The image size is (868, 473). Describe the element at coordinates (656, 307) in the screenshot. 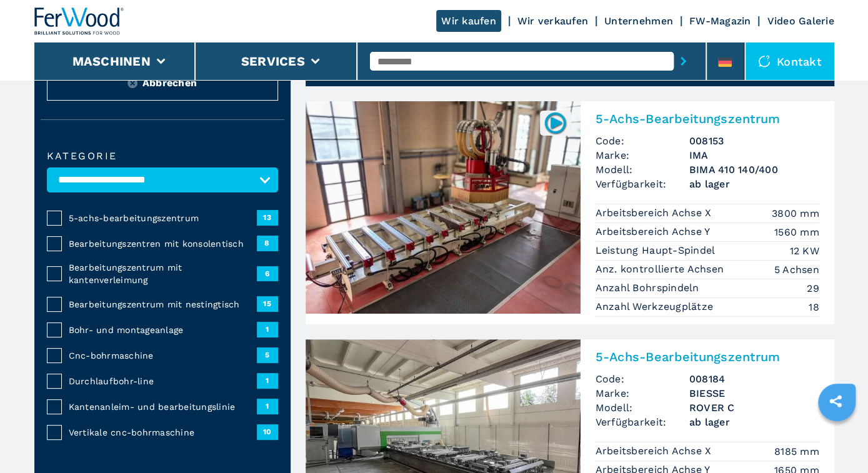

I see `p: Anzahl Werkzeugplätze` at that location.